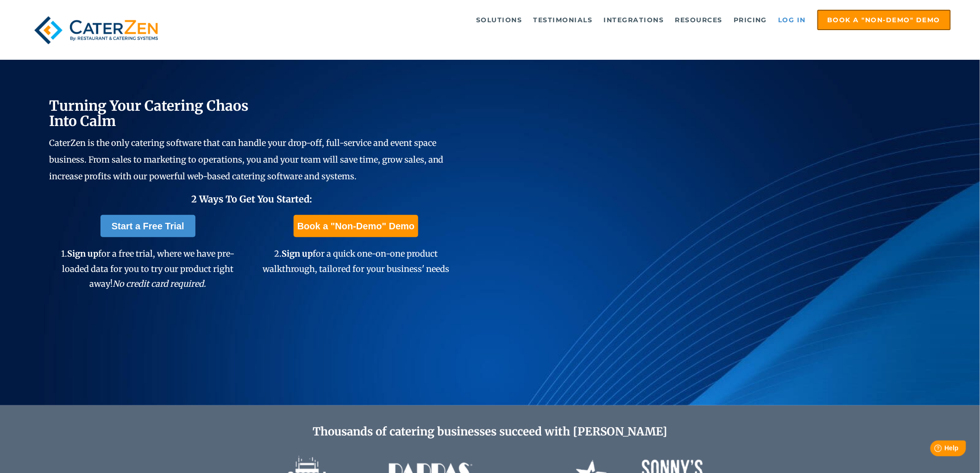 This screenshot has height=473, width=980. What do you see at coordinates (569, 20) in the screenshot?
I see `div: Navigation Menu` at bounding box center [569, 20].